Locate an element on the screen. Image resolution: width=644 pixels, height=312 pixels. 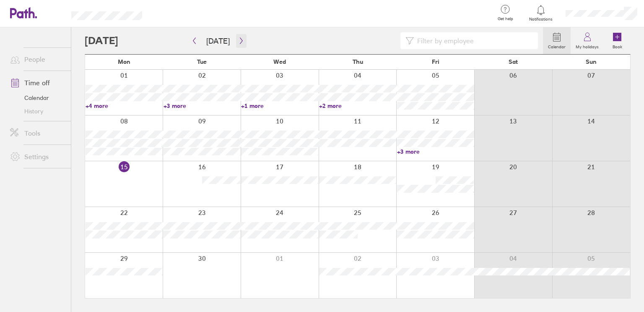
label: Calendar is located at coordinates (556, 46).